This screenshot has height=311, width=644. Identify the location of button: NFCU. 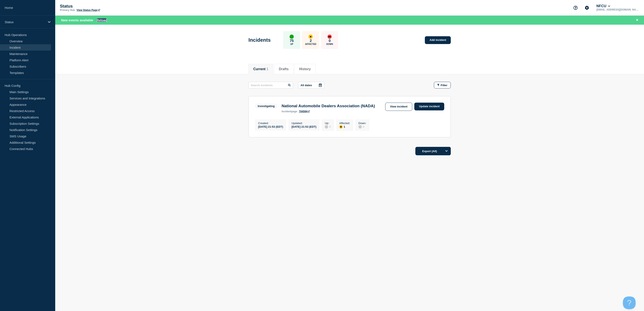
(603, 6).